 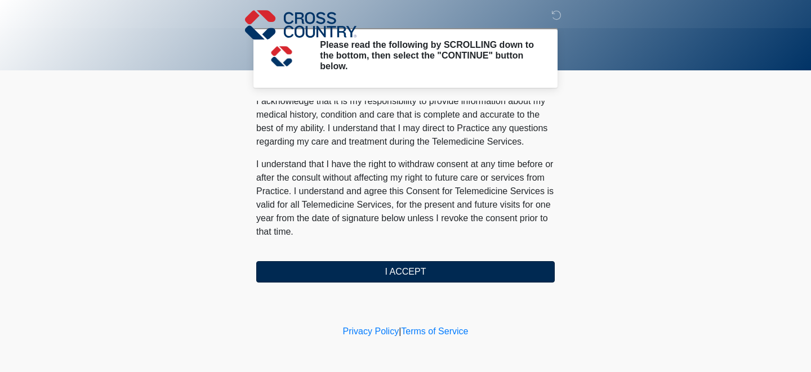 I want to click on h2: Please read the following by SCROLLING down to the bottom, then select the "CONTINUE" button below., so click(x=428, y=56).